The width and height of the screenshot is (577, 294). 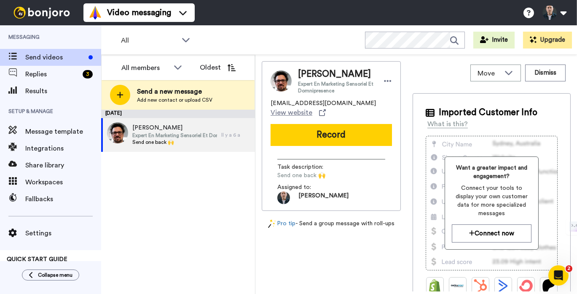 I want to click on button: Dismiss, so click(x=546, y=73).